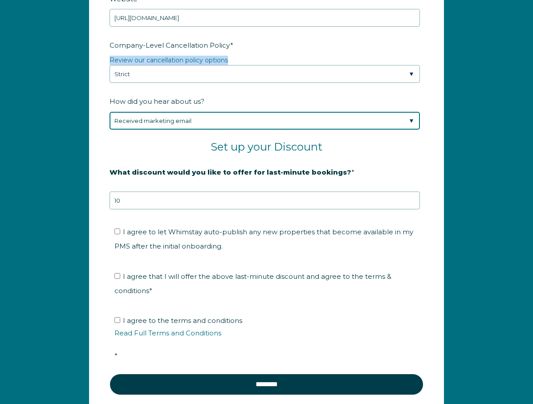  Describe the element at coordinates (263, 239) in the screenshot. I see `span: I agree to let Whimstay auto-publish any new properties that become available in my PMS after the...` at that location.